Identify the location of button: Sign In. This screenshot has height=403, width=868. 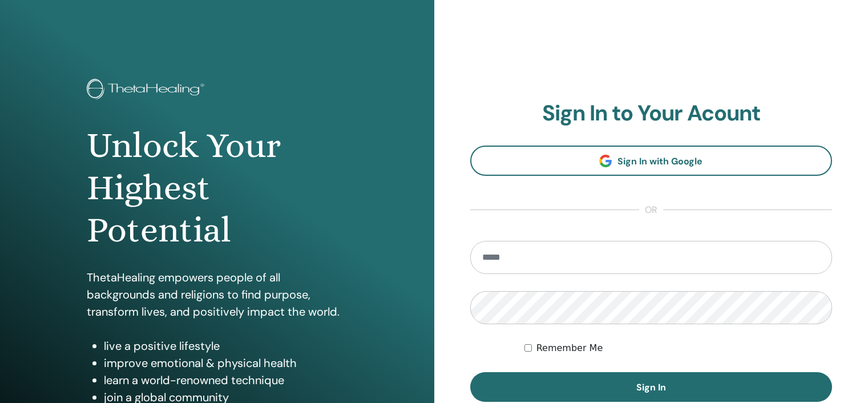
(651, 386).